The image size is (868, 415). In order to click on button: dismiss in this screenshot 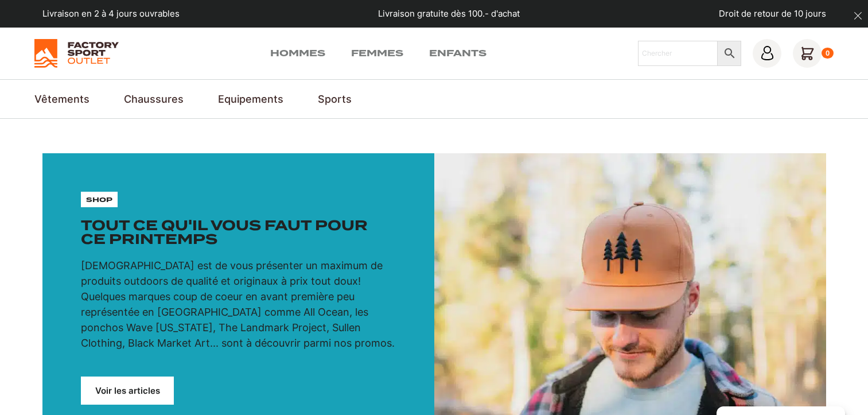, I will do `click(858, 15)`.